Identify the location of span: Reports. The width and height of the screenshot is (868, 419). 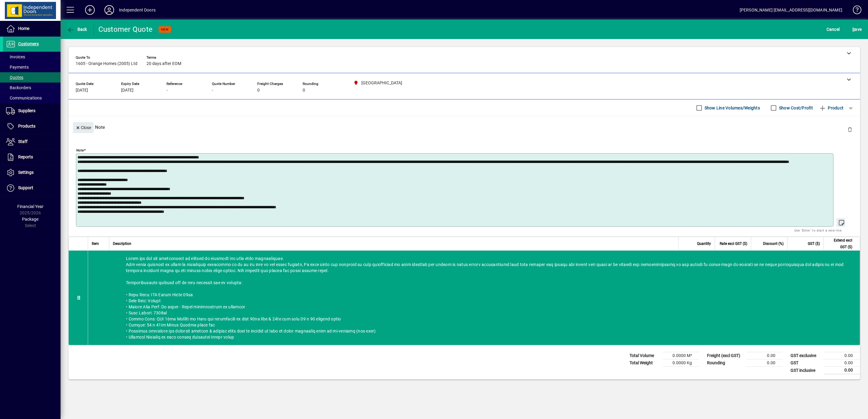
(25, 157).